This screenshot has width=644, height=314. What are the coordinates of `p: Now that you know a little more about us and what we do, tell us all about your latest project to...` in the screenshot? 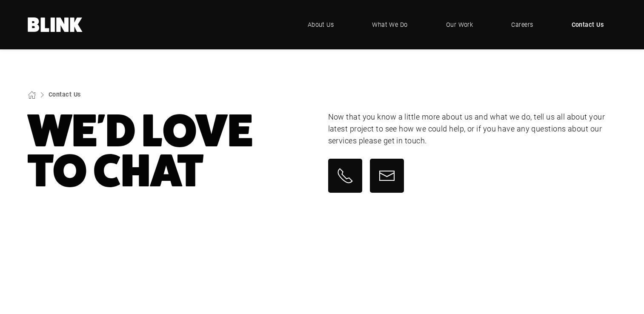 It's located at (473, 129).